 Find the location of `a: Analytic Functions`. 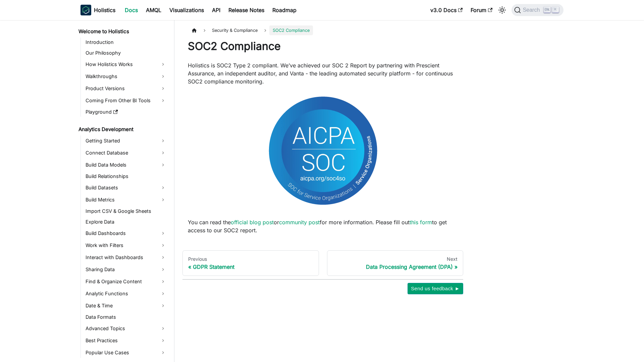

a: Analytic Functions is located at coordinates (126, 294).